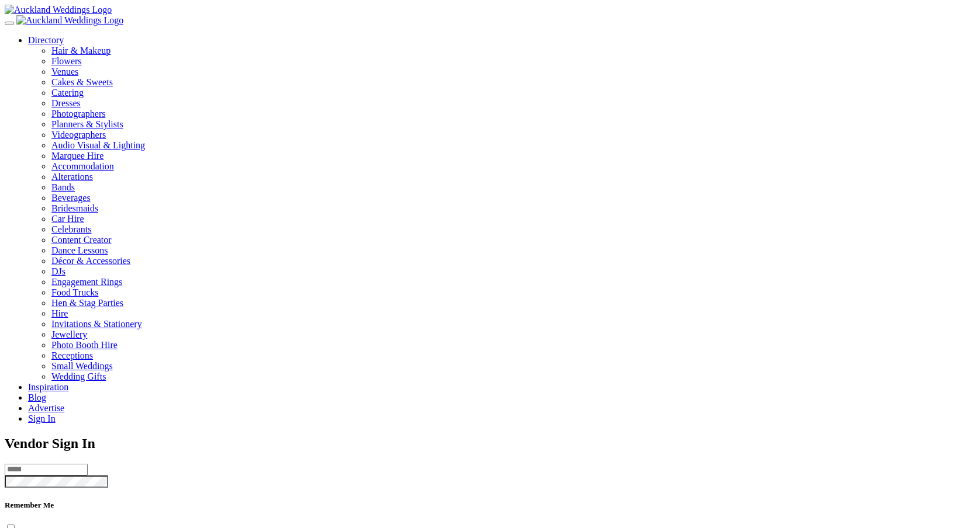  Describe the element at coordinates (513, 61) in the screenshot. I see `div: Flowers` at that location.